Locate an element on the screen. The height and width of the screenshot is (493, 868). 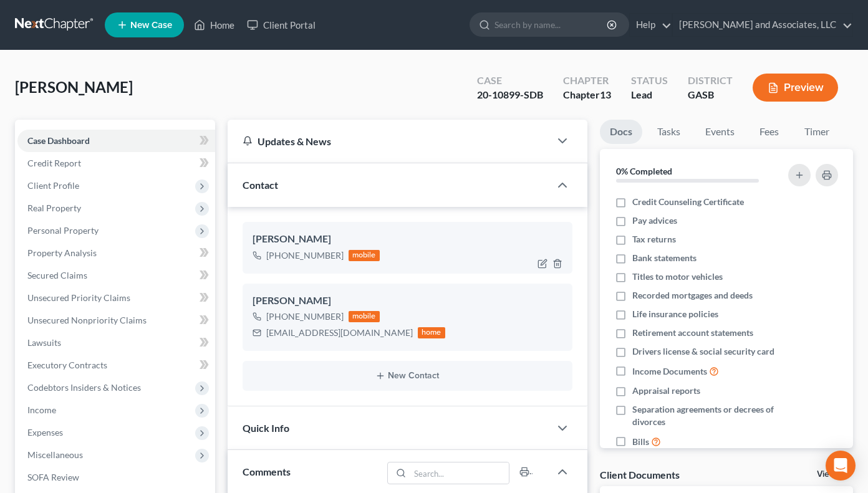
a: Fees is located at coordinates (770, 132).